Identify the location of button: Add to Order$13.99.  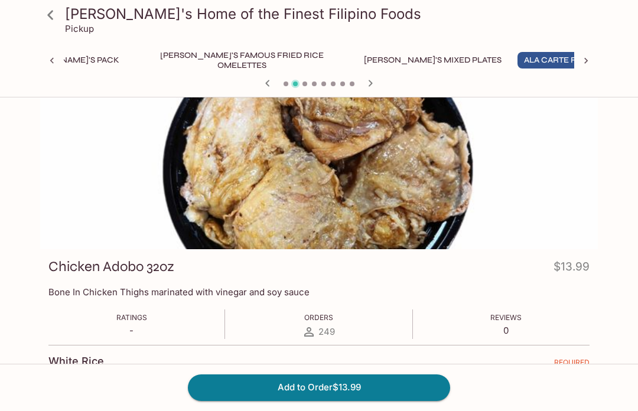
(319, 388).